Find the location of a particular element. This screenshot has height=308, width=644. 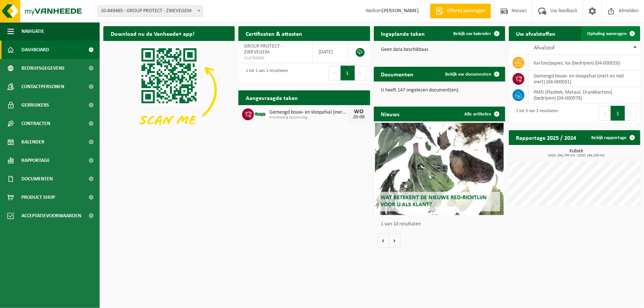

button: Volgende is located at coordinates (395, 240).